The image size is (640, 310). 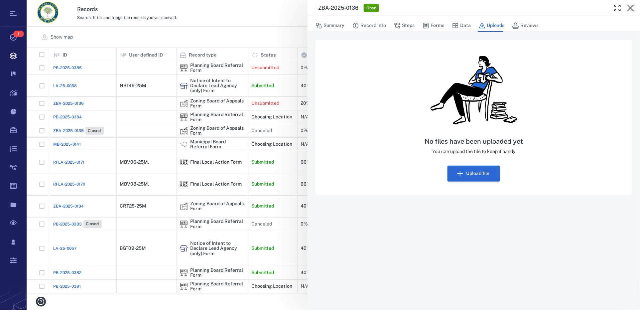 What do you see at coordinates (618, 8) in the screenshot?
I see `button: Toggle Fullscreen` at bounding box center [618, 8].